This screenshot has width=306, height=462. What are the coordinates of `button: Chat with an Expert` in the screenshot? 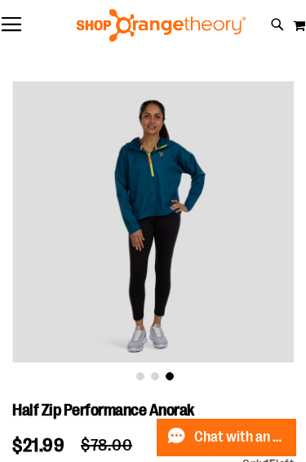 It's located at (227, 438).